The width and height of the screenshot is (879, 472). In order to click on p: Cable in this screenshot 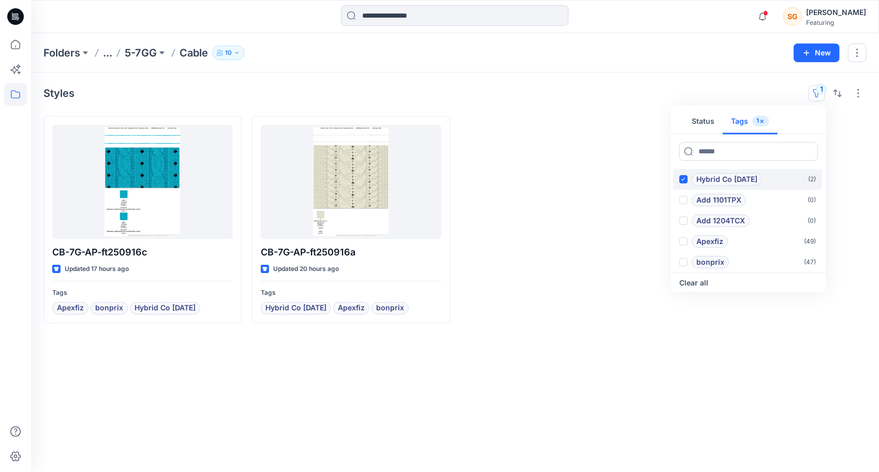, I will do `click(194, 53)`.